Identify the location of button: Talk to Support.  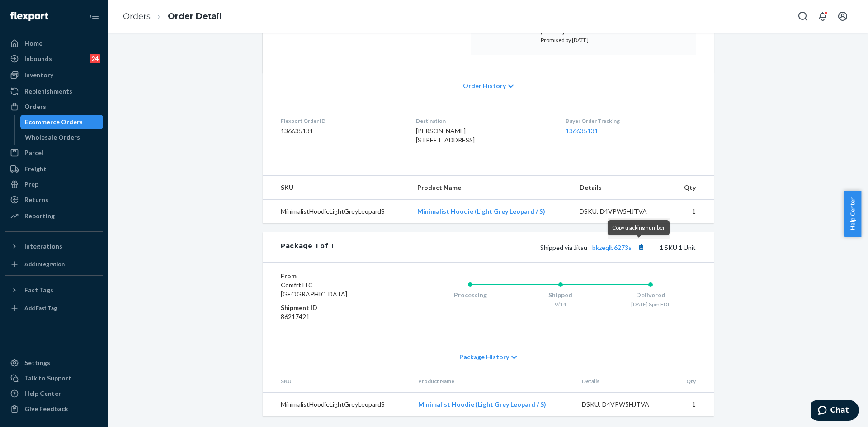
(54, 378).